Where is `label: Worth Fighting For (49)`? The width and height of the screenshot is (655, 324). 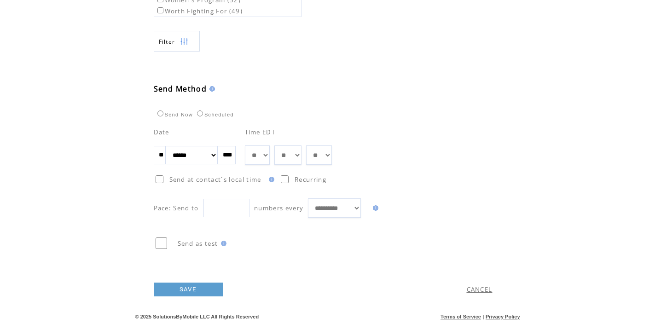 label: Worth Fighting For (49) is located at coordinates (199, 11).